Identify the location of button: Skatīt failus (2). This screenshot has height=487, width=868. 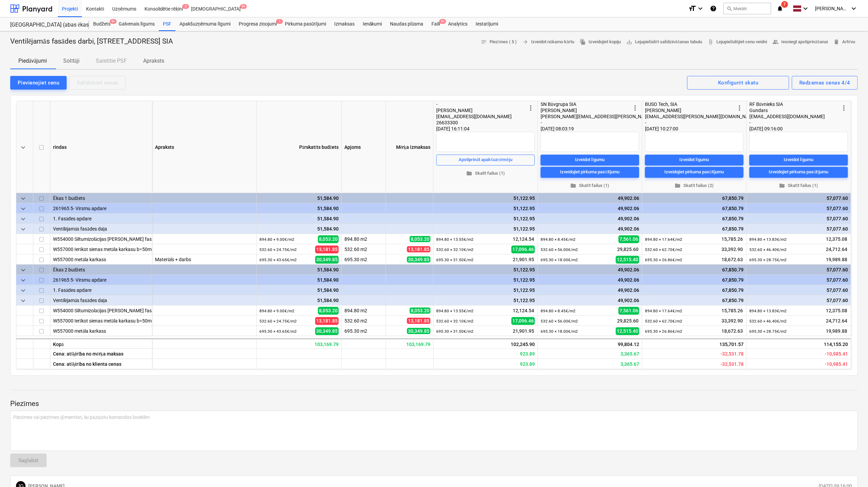
(695, 185).